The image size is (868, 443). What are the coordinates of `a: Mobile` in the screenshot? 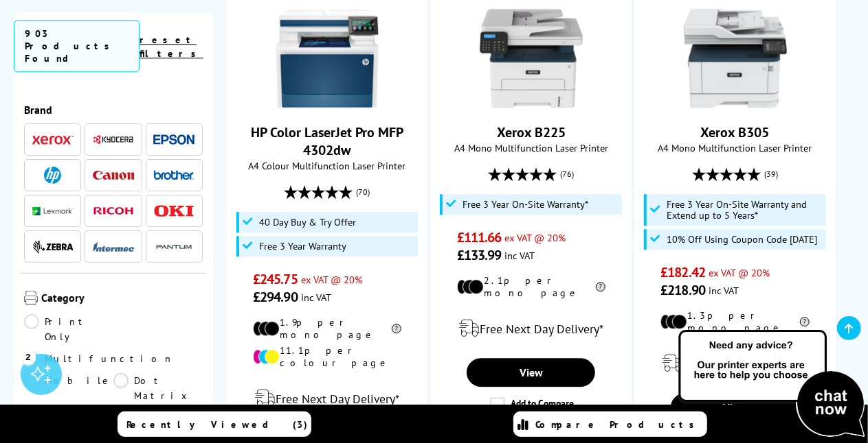 It's located at (69, 389).